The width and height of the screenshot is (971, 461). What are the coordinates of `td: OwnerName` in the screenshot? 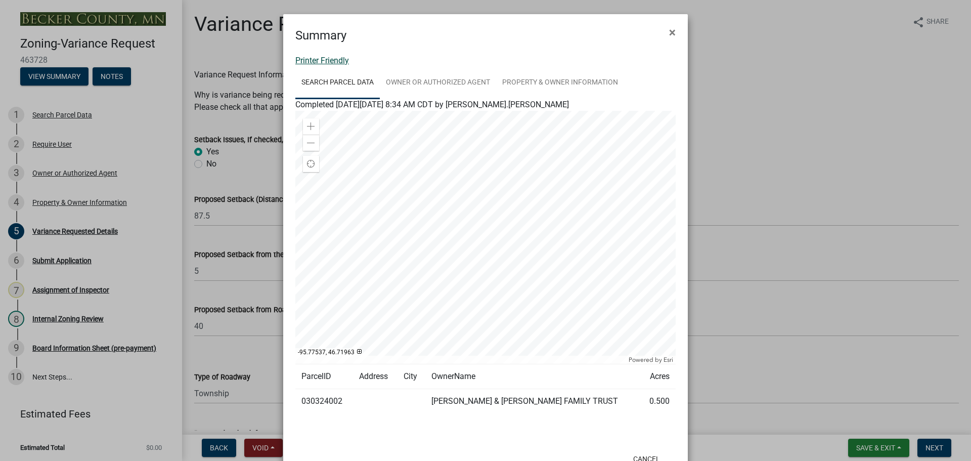 It's located at (533, 376).